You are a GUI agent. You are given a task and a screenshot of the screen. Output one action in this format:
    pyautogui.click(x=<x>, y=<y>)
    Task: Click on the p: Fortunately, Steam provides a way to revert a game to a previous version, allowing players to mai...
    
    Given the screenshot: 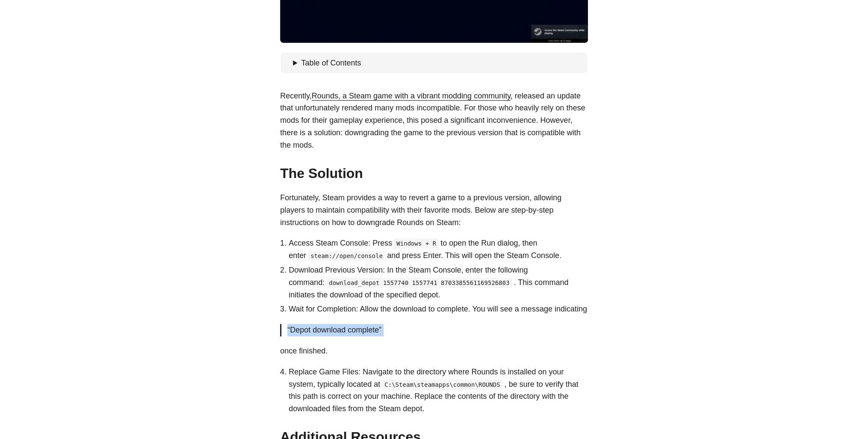 What is the action you would take?
    pyautogui.click(x=434, y=210)
    